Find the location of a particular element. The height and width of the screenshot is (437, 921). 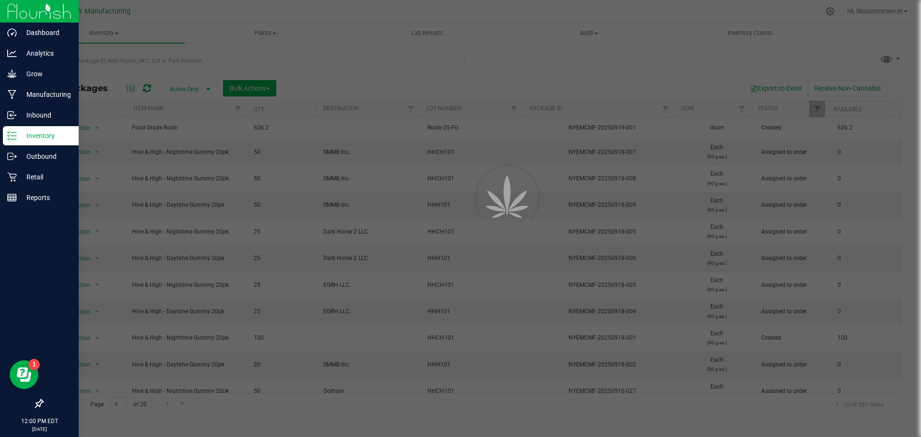

p: Dashboard is located at coordinates (46, 33).